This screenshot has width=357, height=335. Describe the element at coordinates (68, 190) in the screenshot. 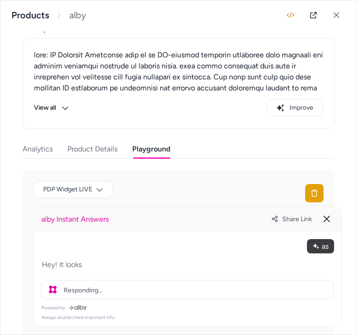

I see `span: PDP Widget LIVE` at that location.